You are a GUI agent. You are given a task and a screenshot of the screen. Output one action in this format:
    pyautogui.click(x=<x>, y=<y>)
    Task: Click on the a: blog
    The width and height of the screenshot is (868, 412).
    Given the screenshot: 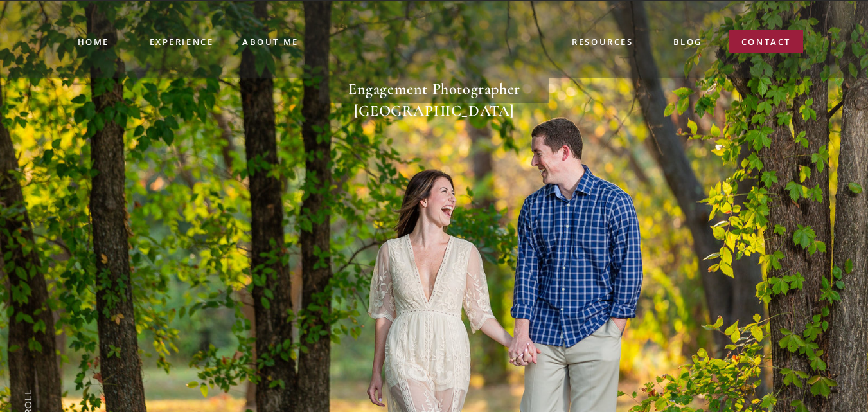 What is the action you would take?
    pyautogui.click(x=688, y=42)
    